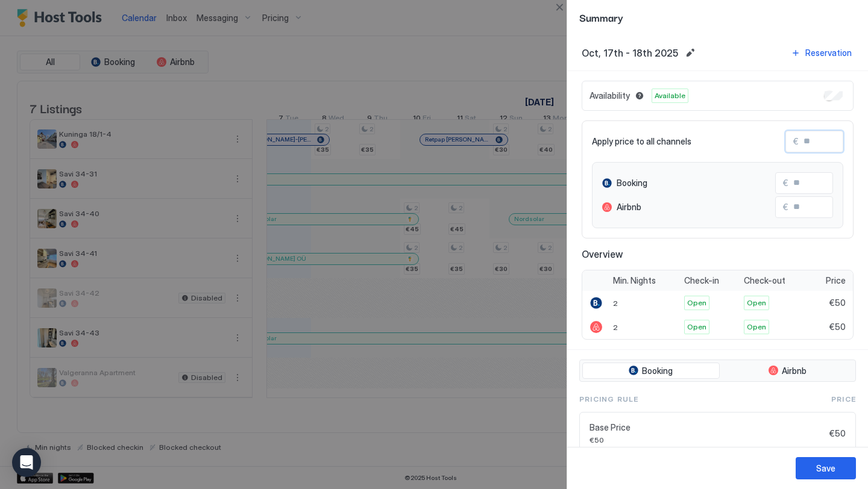 The image size is (868, 489). Describe the element at coordinates (717, 17) in the screenshot. I see `span: Summary` at that location.